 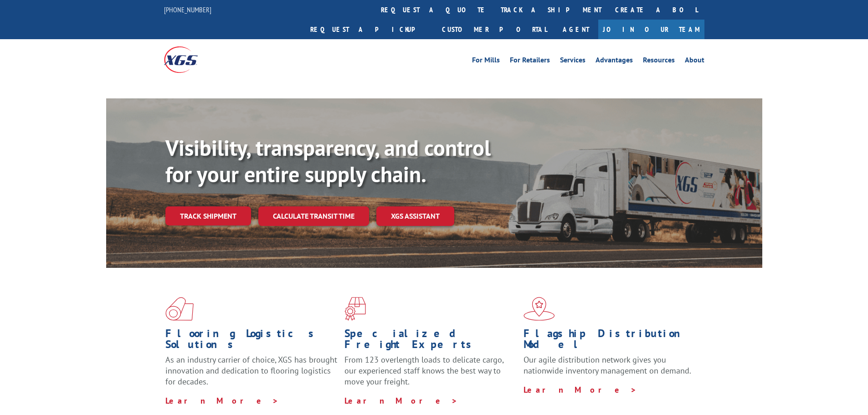 What do you see at coordinates (179, 309) in the screenshot?
I see `img: xgs-icon-total-supply-chain-intelligence-red` at bounding box center [179, 309].